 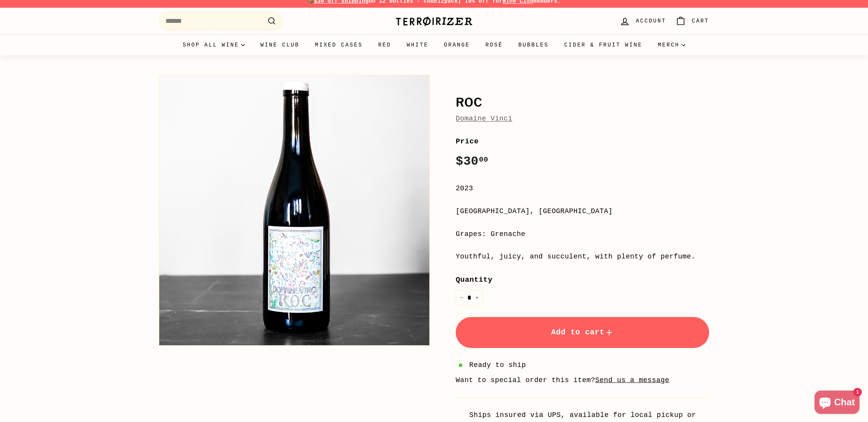 I want to click on inbox-online-store-chat: Shopify online store chat, so click(x=837, y=403).